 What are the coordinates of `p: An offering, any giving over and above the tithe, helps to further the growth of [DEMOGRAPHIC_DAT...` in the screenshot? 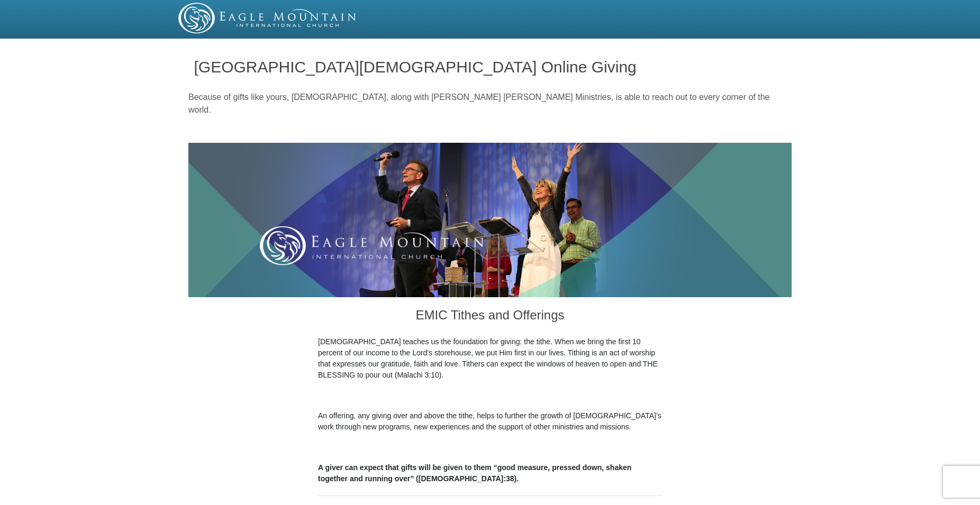 It's located at (490, 422).